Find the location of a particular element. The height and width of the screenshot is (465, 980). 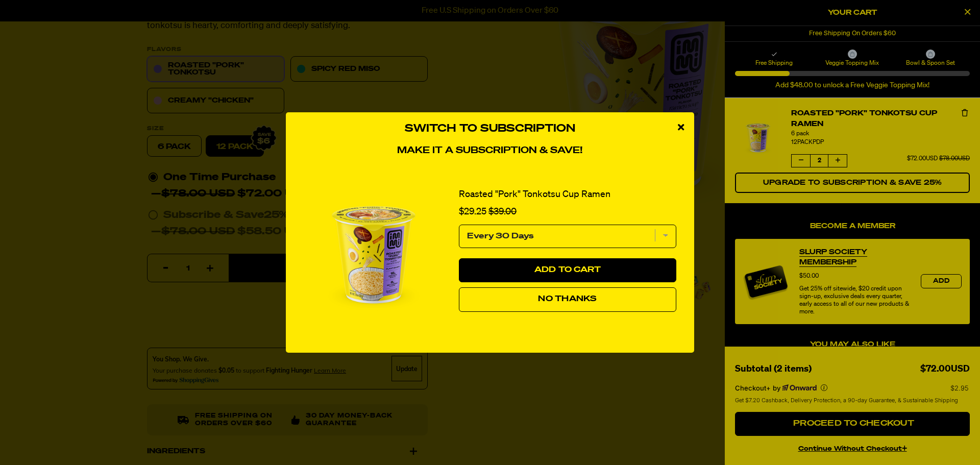

div: close modal is located at coordinates (681, 128).